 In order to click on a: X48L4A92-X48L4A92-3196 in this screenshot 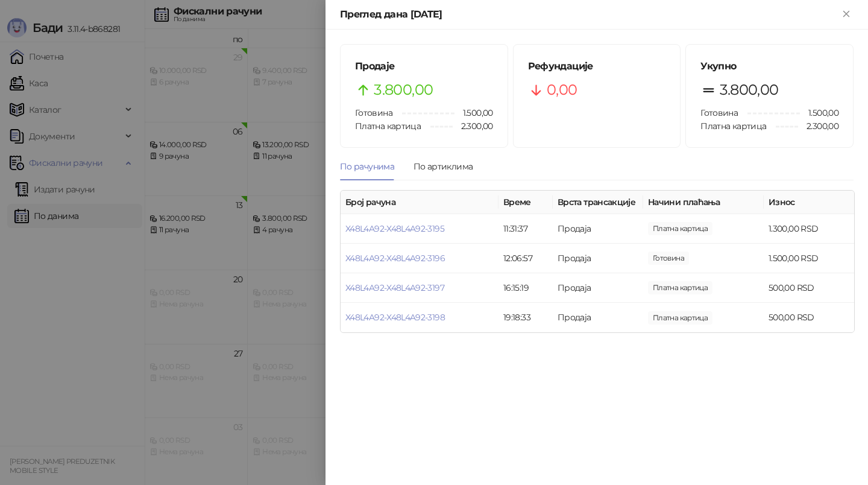, I will do `click(395, 258)`.